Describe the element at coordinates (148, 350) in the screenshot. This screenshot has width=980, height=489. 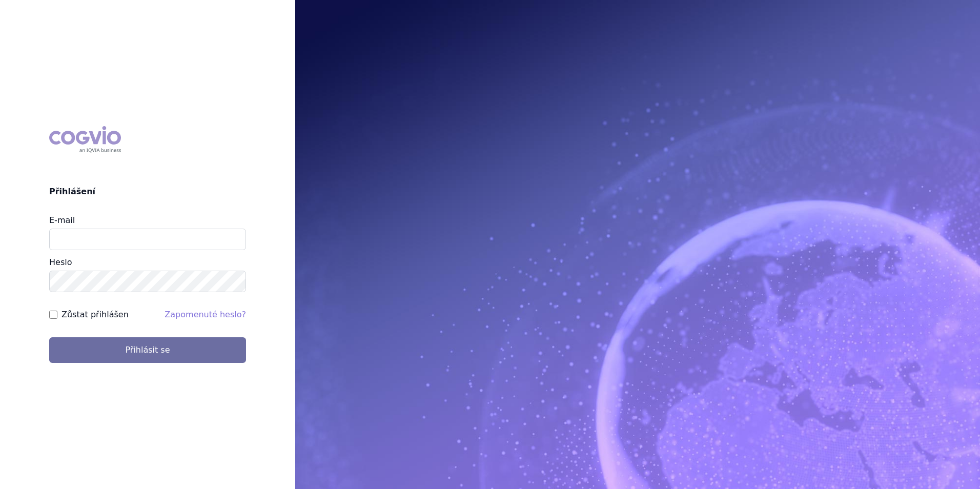
I see `button: Přihlásit se` at that location.